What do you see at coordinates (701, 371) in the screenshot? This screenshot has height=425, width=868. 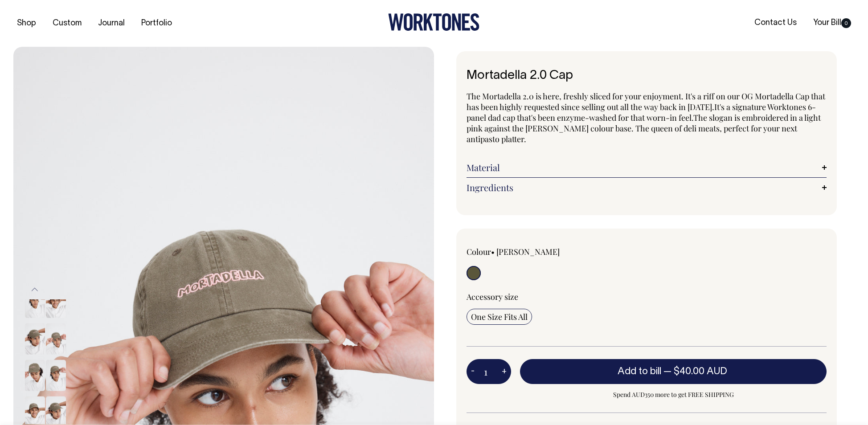 I see `span: $40.00 AUD` at bounding box center [701, 371].